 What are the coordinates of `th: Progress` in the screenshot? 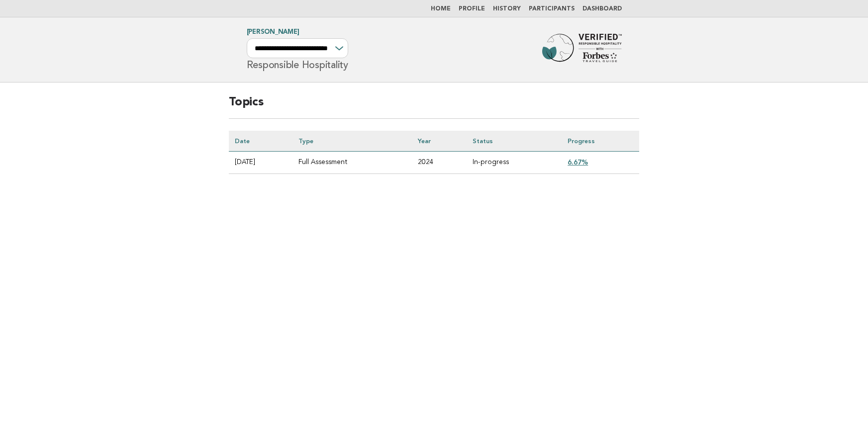 It's located at (601, 141).